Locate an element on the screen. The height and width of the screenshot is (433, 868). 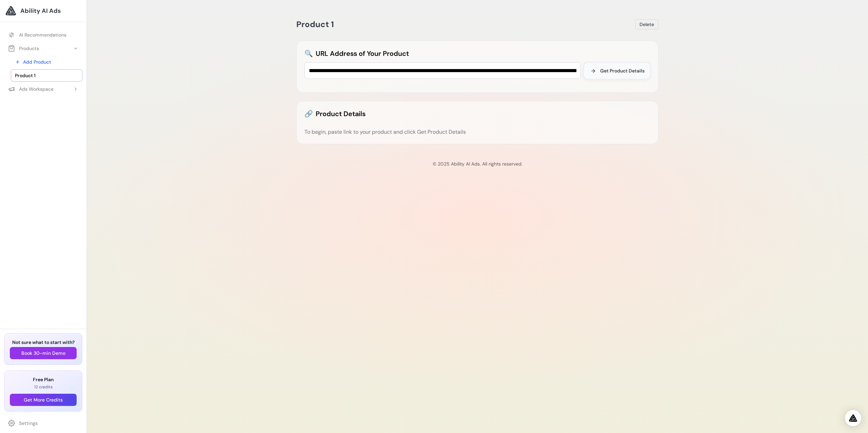
a: Ability AI Ads is located at coordinates (43, 11).